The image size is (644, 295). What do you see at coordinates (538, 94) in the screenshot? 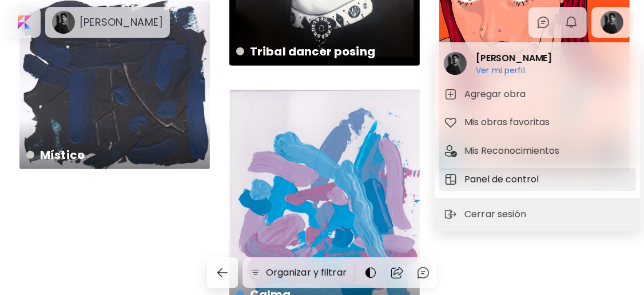
I see `button: tabAgregar obra` at bounding box center [538, 94].